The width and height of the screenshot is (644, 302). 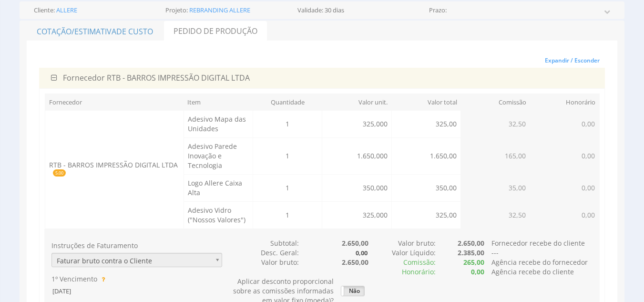 What do you see at coordinates (356, 102) in the screenshot?
I see `th: Valor unit.` at bounding box center [356, 102].